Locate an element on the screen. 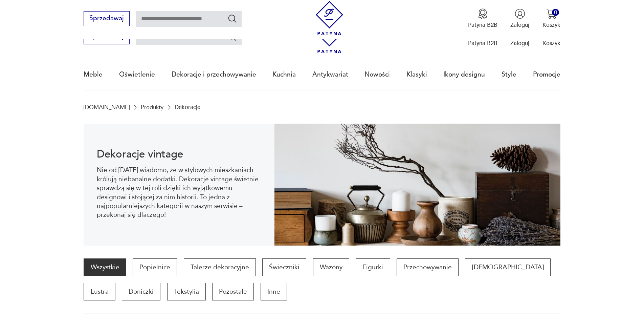  img: Ikona medalu is located at coordinates (483, 14).